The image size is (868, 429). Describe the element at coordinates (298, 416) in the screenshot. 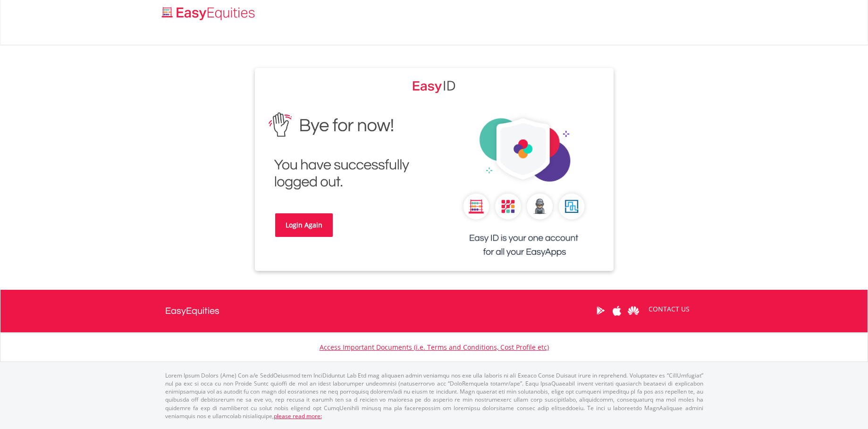

I see `a: please read more:` at that location.